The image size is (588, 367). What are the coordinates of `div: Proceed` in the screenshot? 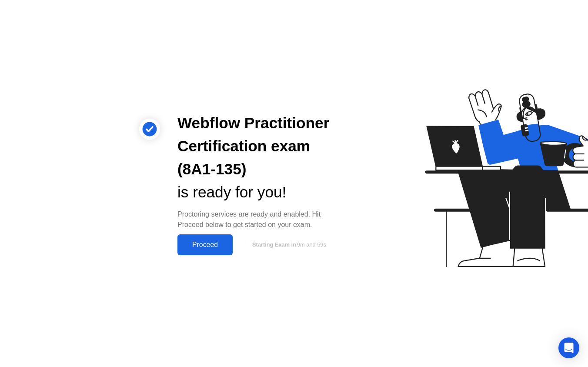 It's located at (205, 245).